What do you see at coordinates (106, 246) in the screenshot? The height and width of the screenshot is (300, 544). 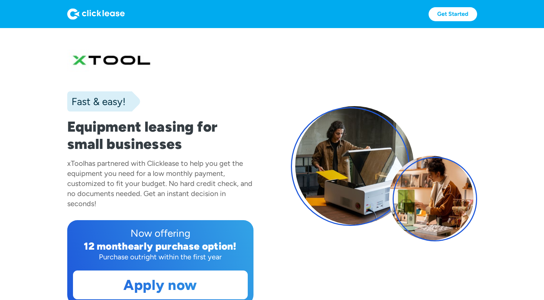 I see `div: 12 month` at bounding box center [106, 246].